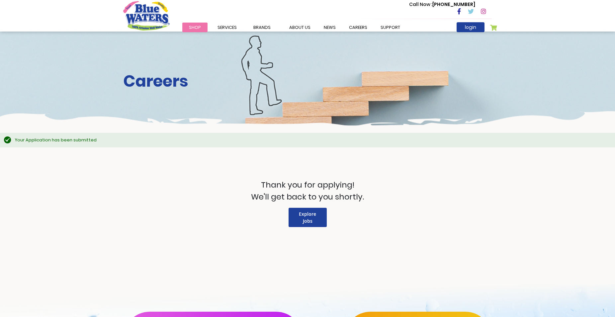 The image size is (615, 317). What do you see at coordinates (330, 27) in the screenshot?
I see `a: News` at bounding box center [330, 27].